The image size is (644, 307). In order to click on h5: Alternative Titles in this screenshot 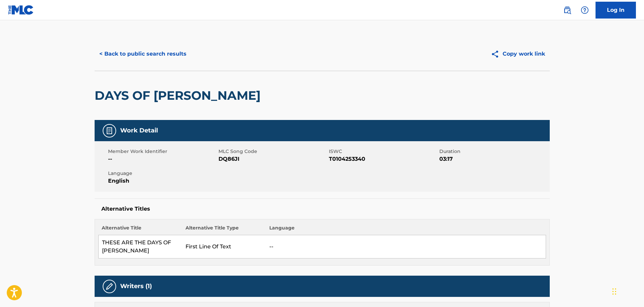, I will do `click(322, 209)`.